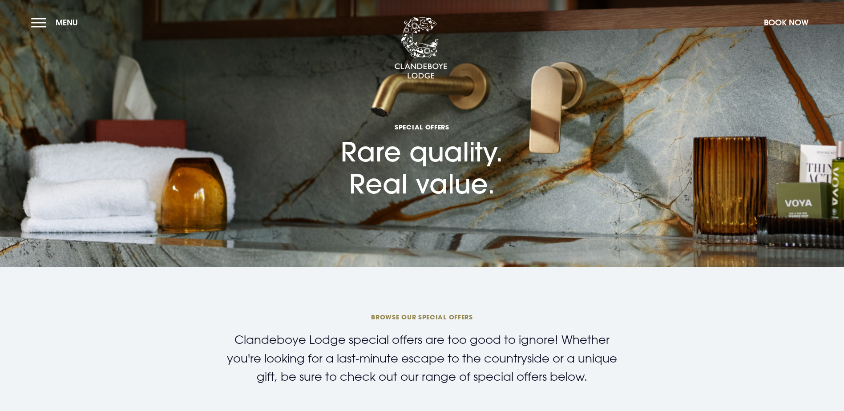 The width and height of the screenshot is (844, 411). I want to click on span: BROWSE OUR SPECIAL OFFERS, so click(422, 317).